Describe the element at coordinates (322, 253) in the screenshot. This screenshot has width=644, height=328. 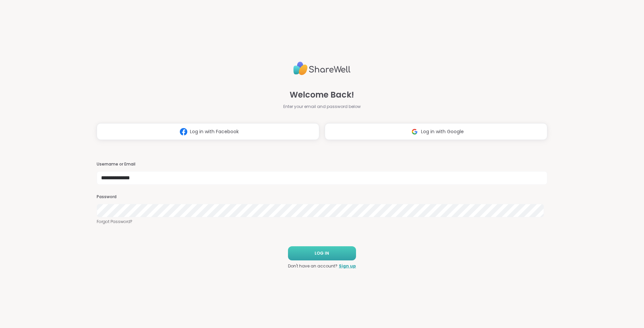
I see `button: LOG IN` at that location.